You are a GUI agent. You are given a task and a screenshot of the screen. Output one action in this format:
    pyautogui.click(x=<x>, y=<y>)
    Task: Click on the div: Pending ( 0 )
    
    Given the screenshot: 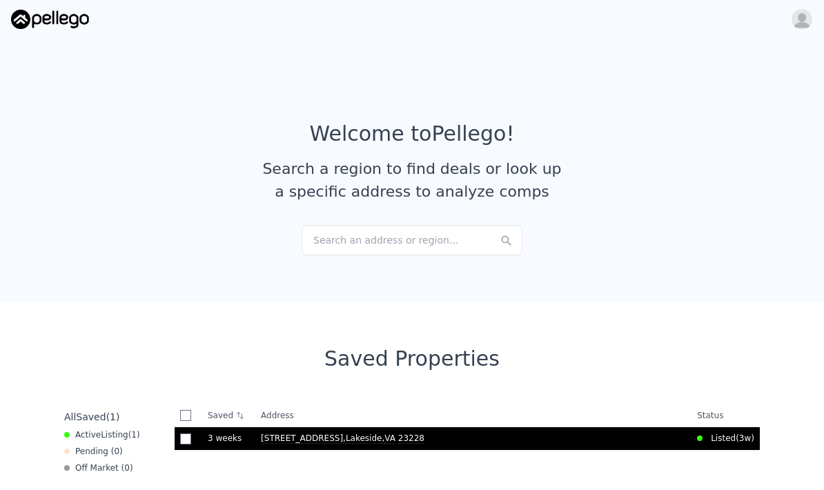 What is the action you would take?
    pyautogui.click(x=93, y=451)
    